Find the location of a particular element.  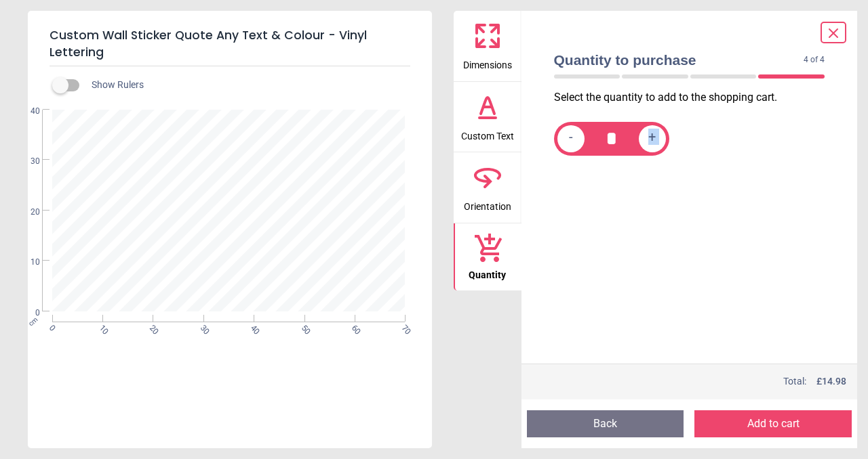

button: Dimensions is located at coordinates (487, 46).